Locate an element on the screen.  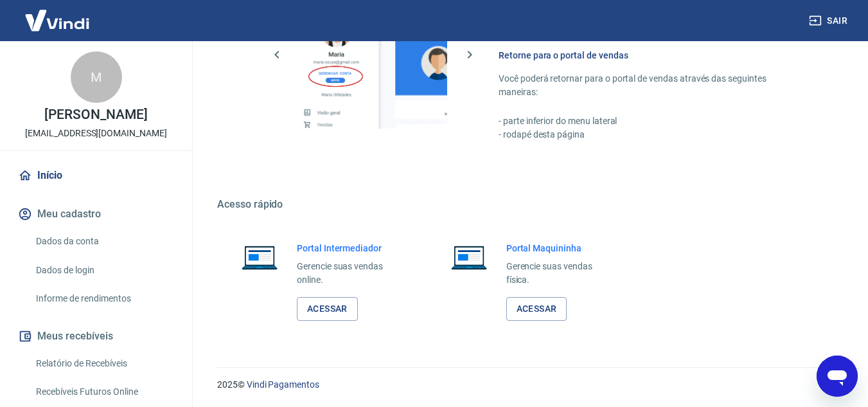
p: 2025 © is located at coordinates (527, 385).